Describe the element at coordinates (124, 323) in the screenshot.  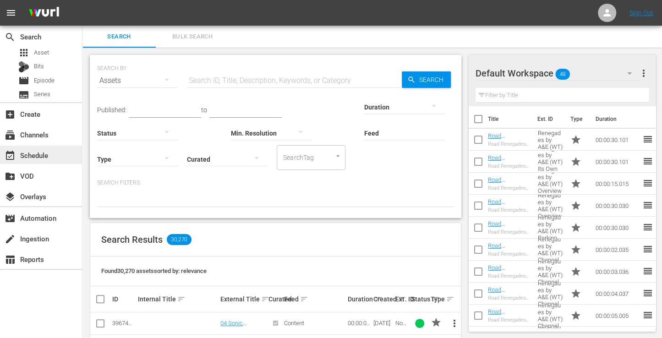
I see `div: 39674643` at that location.